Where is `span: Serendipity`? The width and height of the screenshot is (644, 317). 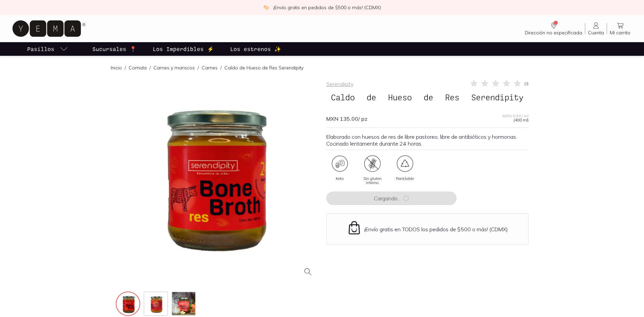
span: Serendipity is located at coordinates (497, 98).